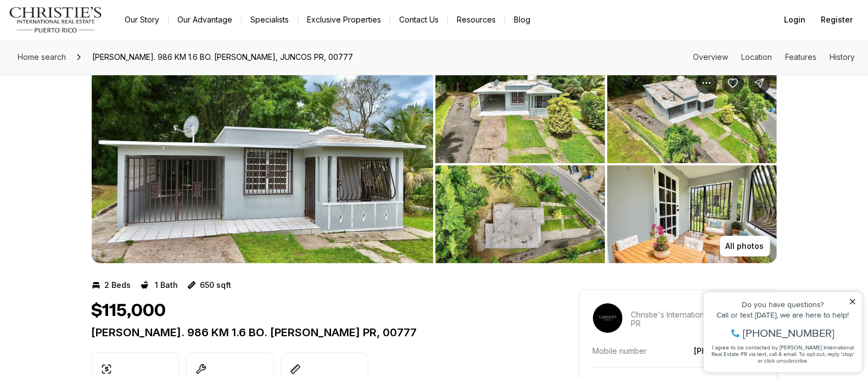 This screenshot has height=378, width=868. I want to click on span: Register, so click(837, 19).